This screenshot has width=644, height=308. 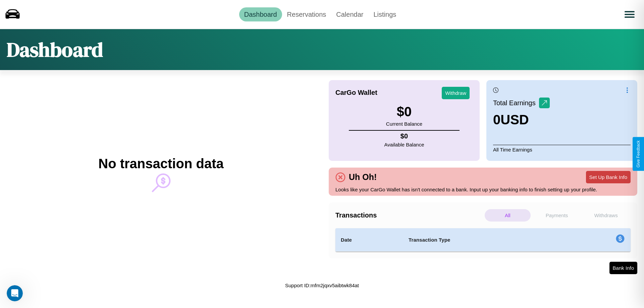 What do you see at coordinates (261, 14) in the screenshot?
I see `a: Dashboard` at bounding box center [261, 14].